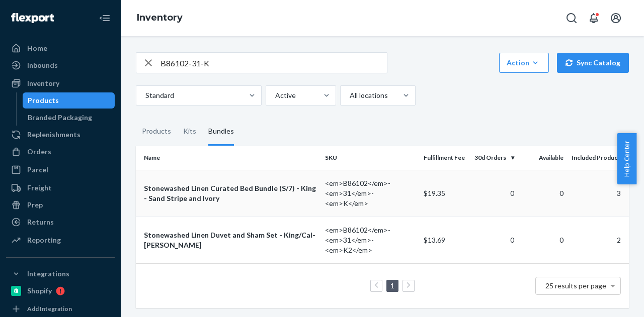  What do you see at coordinates (524, 63) in the screenshot?
I see `div: Action` at bounding box center [524, 63].